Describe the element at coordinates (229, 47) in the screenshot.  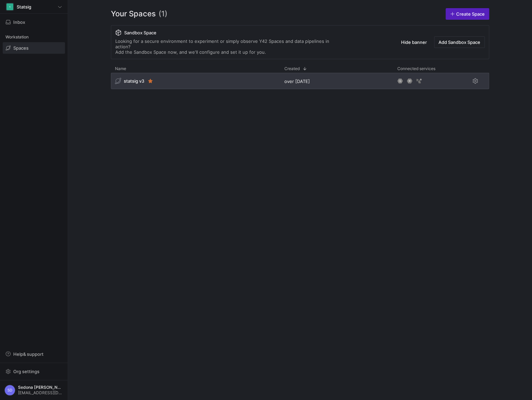
I see `div: Looking for a secure environment to experiment or simply observe Y42 Spaces and data pipelines in...` at that location.